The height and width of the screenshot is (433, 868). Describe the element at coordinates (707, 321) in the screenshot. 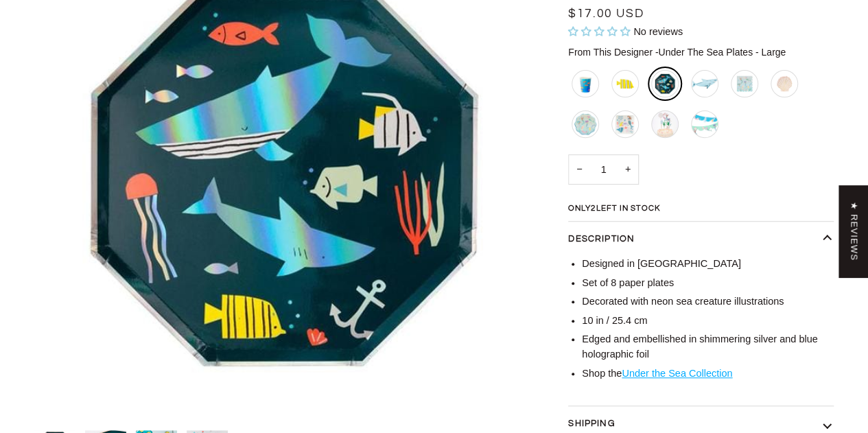

I see `li: 10 in / 25.4 cm` at that location.